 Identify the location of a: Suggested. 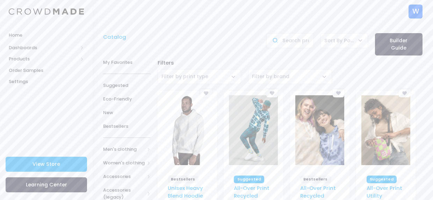
(127, 85).